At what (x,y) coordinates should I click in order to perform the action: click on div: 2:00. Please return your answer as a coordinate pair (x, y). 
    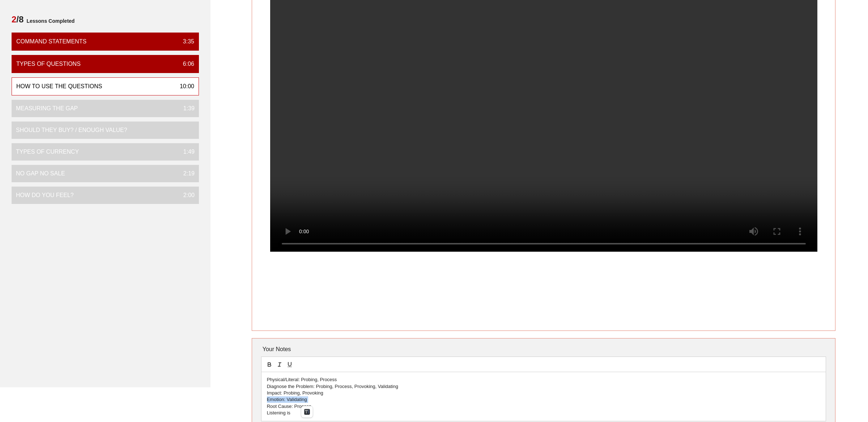
    Looking at the image, I should click on (186, 196).